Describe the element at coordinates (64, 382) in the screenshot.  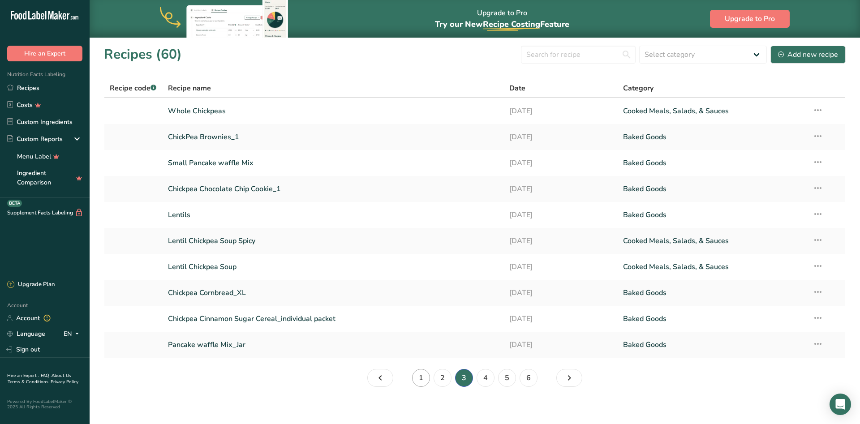
I see `a: Privacy Policy` at that location.